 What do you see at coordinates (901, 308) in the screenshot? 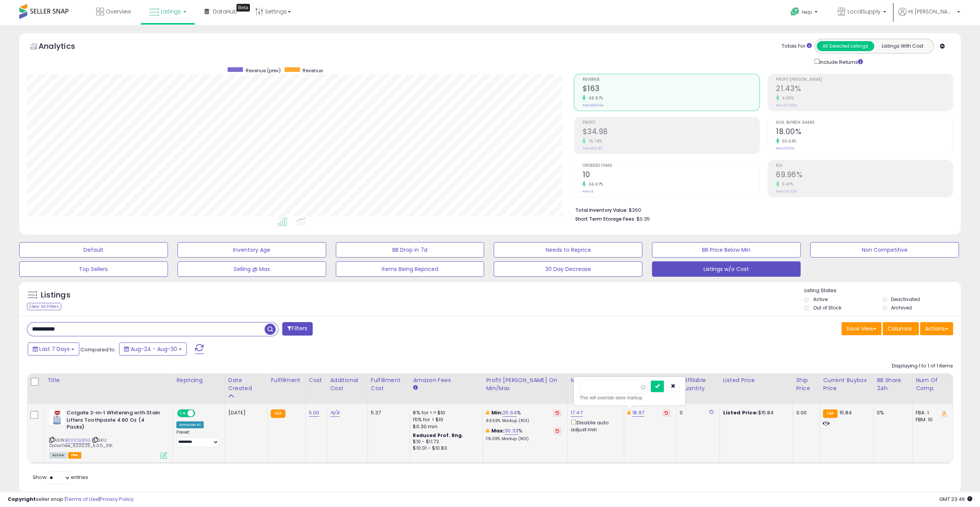
I see `label: Archived` at bounding box center [901, 308].